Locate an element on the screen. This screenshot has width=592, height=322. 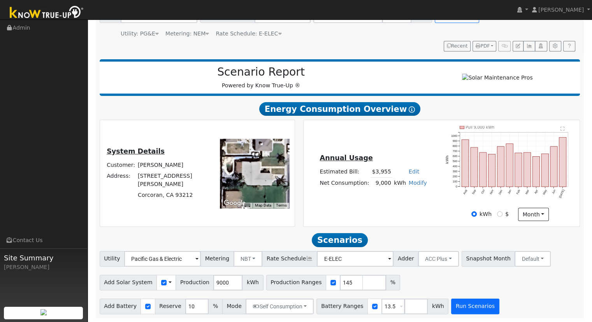
button: Edit User is located at coordinates (518, 46).